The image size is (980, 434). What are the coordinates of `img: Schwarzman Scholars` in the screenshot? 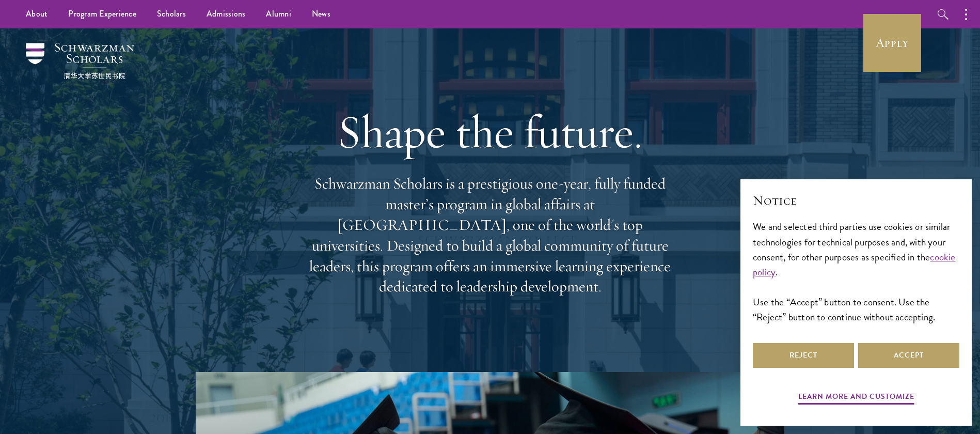 It's located at (80, 61).